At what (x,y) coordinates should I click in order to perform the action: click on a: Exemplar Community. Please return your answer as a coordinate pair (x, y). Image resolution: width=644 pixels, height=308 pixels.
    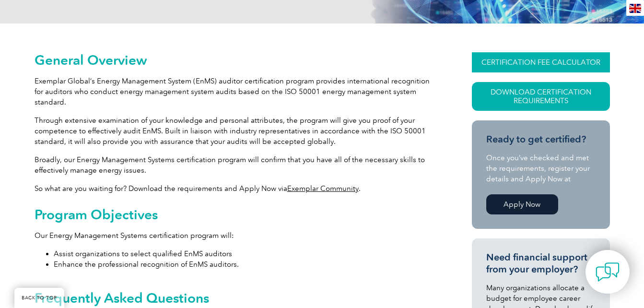
    Looking at the image, I should click on (323, 189).